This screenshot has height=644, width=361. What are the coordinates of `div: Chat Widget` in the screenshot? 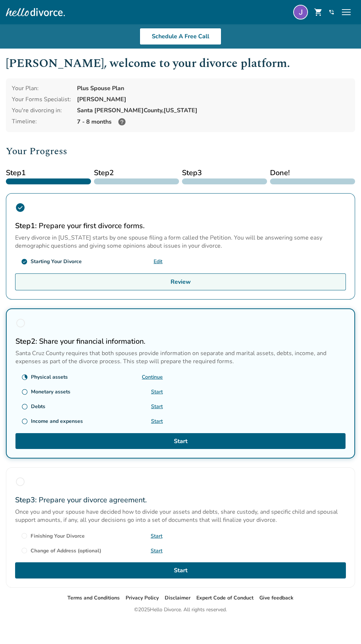 It's located at (343, 627).